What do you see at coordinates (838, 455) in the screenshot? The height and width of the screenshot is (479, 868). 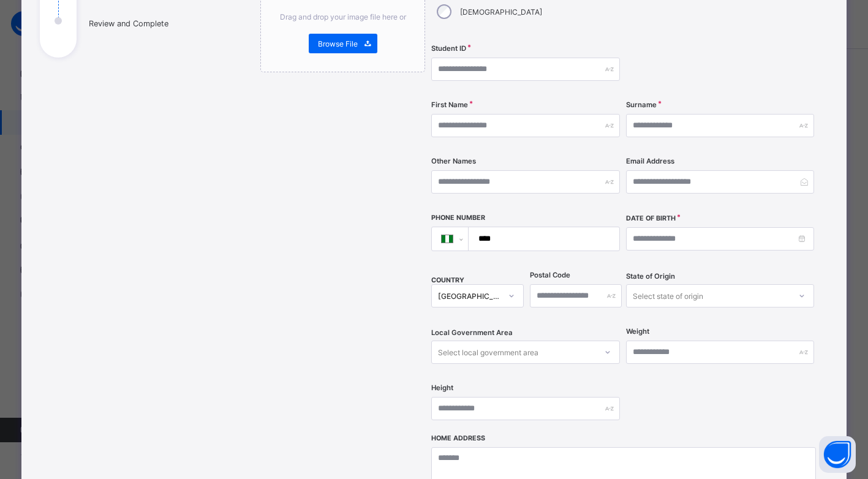 I see `button: Open asap` at bounding box center [838, 455].